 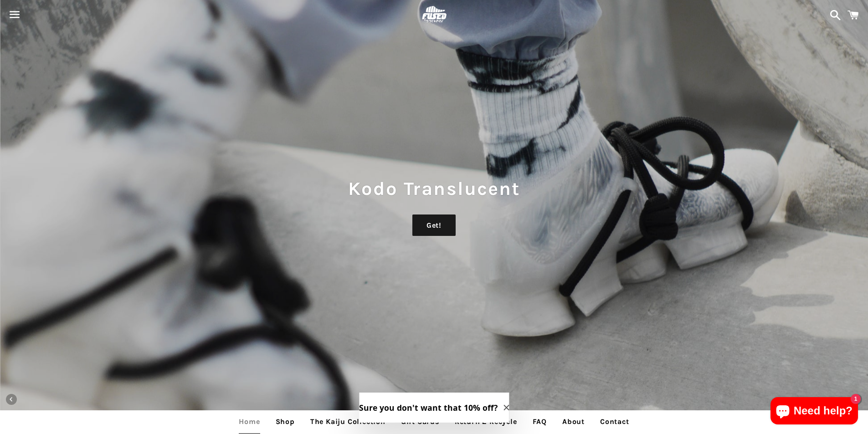 What do you see at coordinates (539, 422) in the screenshot?
I see `a: FAQ` at bounding box center [539, 422].